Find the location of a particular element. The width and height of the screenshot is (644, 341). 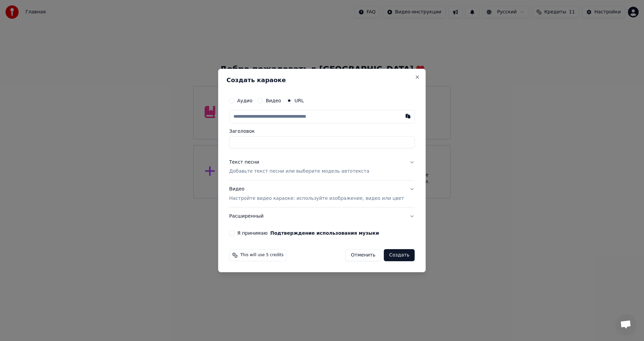

label: Я принимаю is located at coordinates (308, 233).